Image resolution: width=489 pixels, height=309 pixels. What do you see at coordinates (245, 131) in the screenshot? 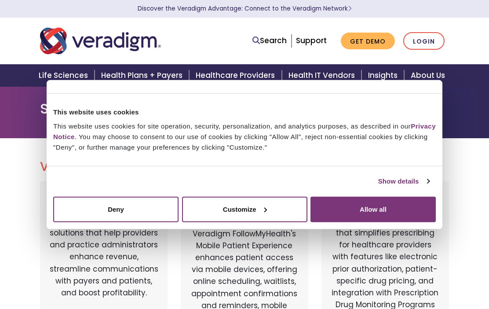
I see `a: Privacy Notice` at bounding box center [245, 131].